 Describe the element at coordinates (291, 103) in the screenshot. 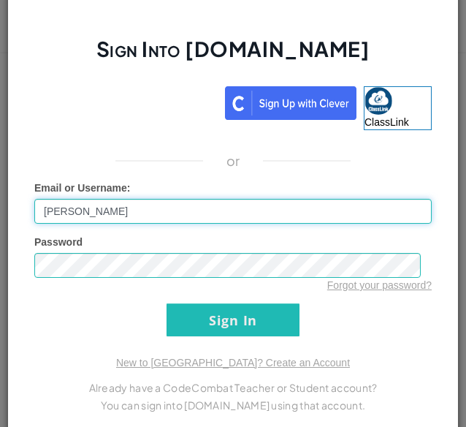

I see `img: clever_sso_button@2x.png` at that location.